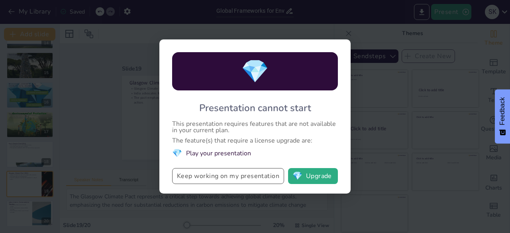  What do you see at coordinates (255, 141) in the screenshot?
I see `div: The feature(s) that require a license upgrade are:` at bounding box center [255, 141].